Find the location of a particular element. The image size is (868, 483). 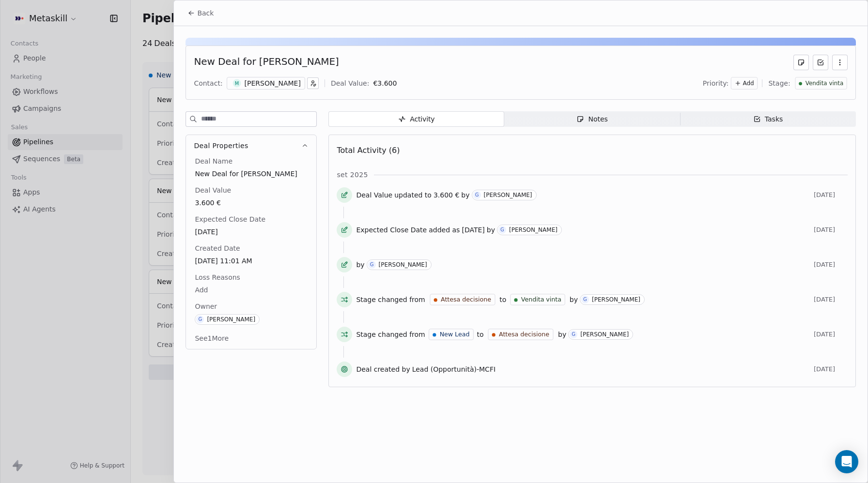

div: Notes is located at coordinates (591, 119).